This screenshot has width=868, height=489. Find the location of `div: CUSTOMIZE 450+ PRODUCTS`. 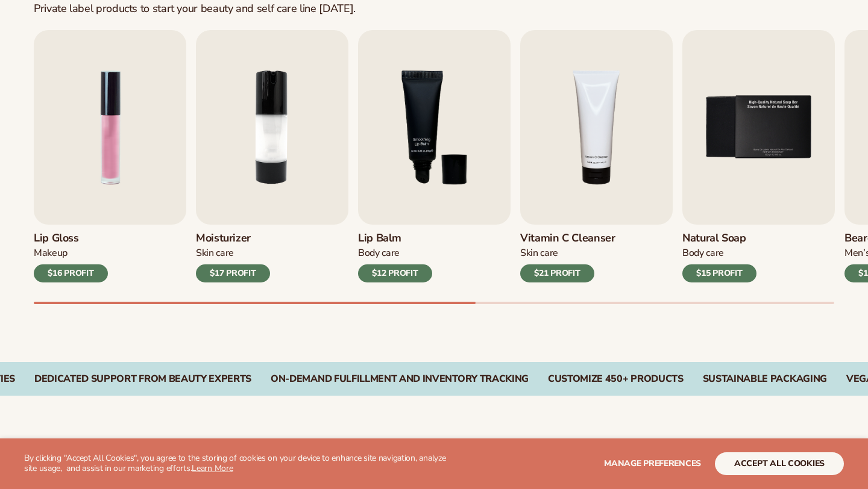

div: CUSTOMIZE 450+ PRODUCTS is located at coordinates (615, 379).